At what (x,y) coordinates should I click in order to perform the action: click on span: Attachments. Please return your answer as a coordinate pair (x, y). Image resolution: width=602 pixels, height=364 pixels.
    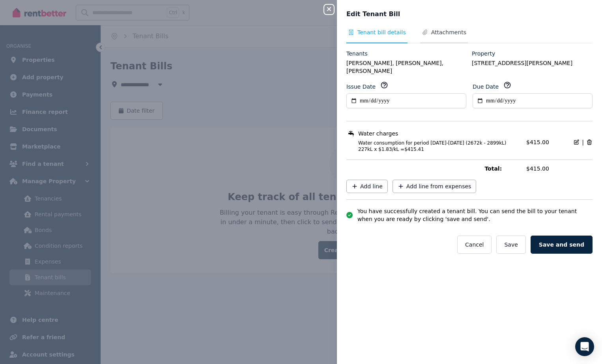
    Looking at the image, I should click on (448, 32).